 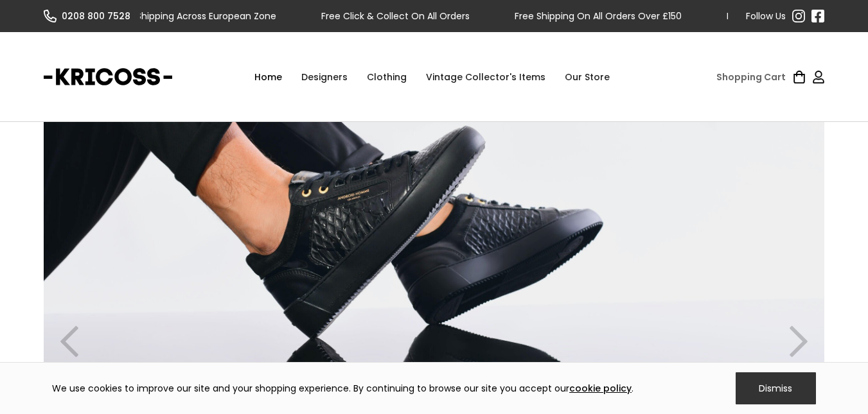 What do you see at coordinates (108, 77) in the screenshot?
I see `a: home` at bounding box center [108, 77].